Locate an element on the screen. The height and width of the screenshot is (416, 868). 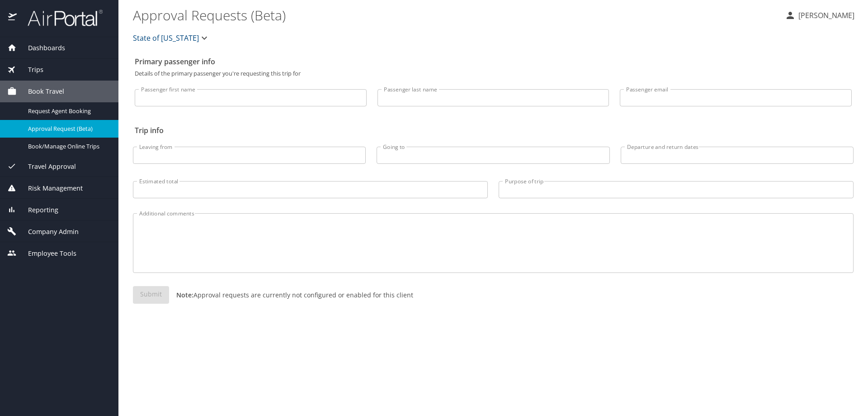
span: Request Agent Booking is located at coordinates (68, 111).